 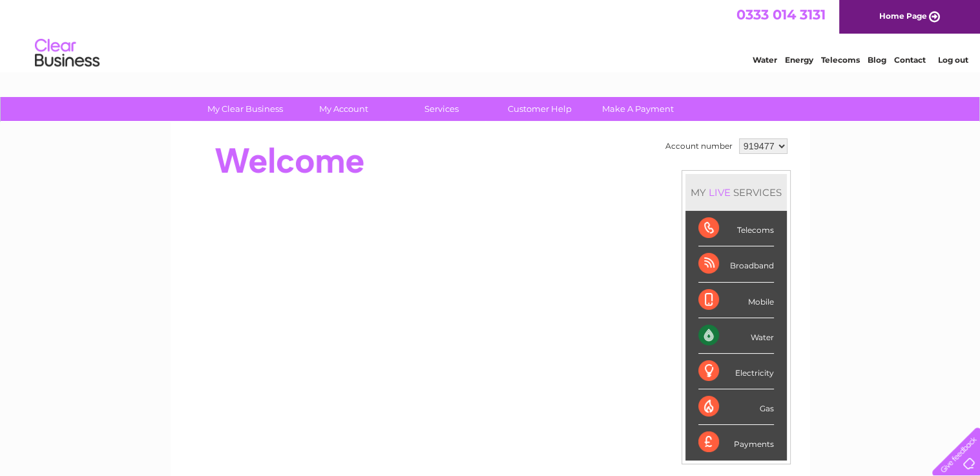 I want to click on a: Log out, so click(x=952, y=59).